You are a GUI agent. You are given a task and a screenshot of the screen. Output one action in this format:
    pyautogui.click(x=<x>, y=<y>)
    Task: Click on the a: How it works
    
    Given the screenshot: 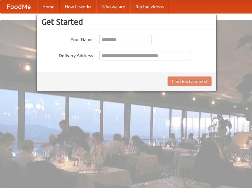 What is the action you would take?
    pyautogui.click(x=78, y=7)
    